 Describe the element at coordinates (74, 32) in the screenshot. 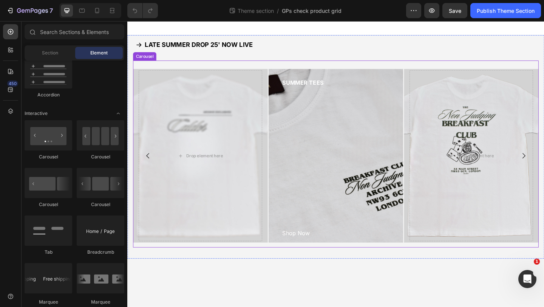

I see `input: Search Sections & Elements` at that location.